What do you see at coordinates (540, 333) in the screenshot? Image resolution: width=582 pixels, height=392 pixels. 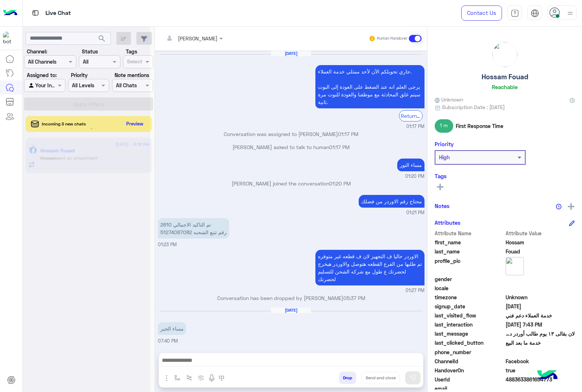 I see `span: لان بقالى ١٣ يوم طالب أوردر ده مش طبيعي` at bounding box center [540, 333].